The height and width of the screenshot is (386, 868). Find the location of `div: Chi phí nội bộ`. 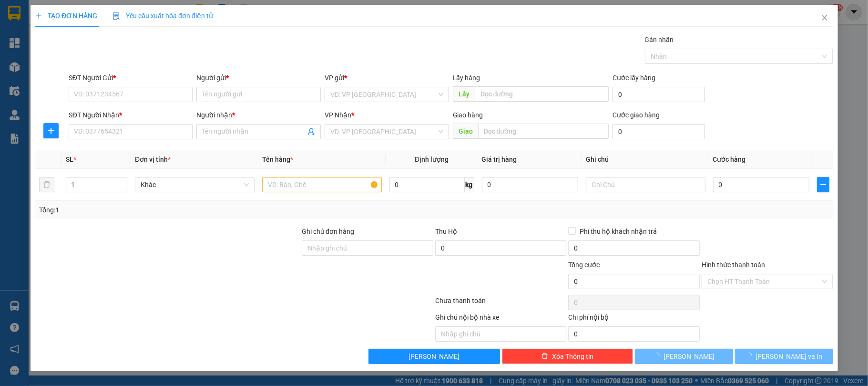

div: Chi phí nội bộ is located at coordinates (634, 319).